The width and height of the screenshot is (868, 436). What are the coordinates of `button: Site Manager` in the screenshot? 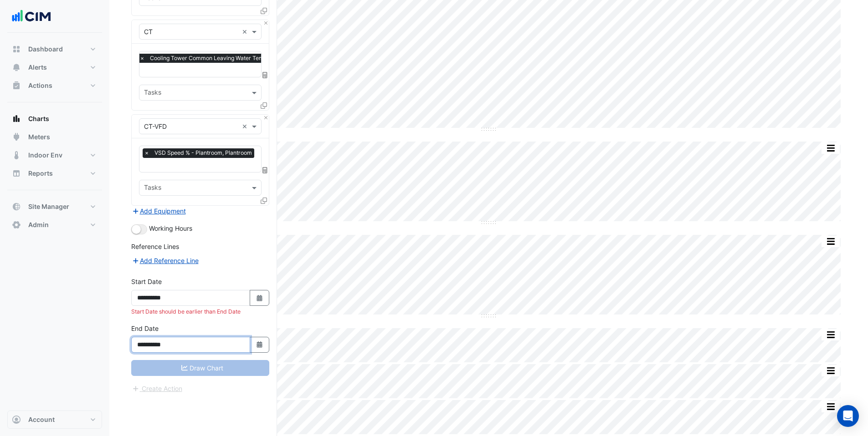 It's located at (54, 207).